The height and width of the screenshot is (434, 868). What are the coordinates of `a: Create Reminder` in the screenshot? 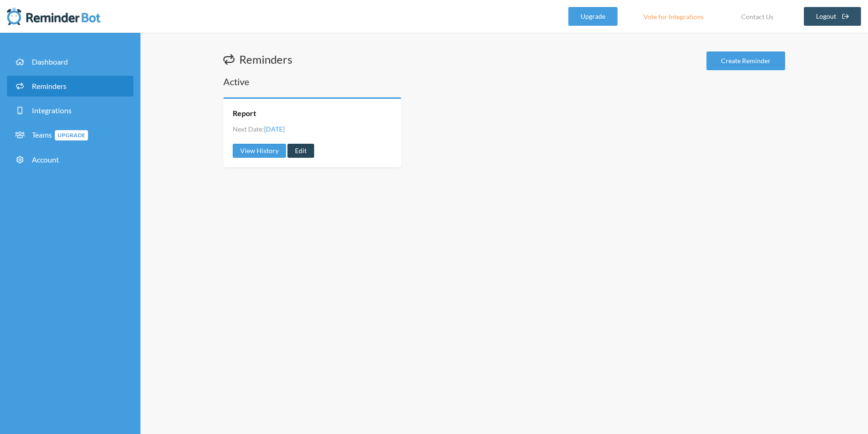 It's located at (746, 61).